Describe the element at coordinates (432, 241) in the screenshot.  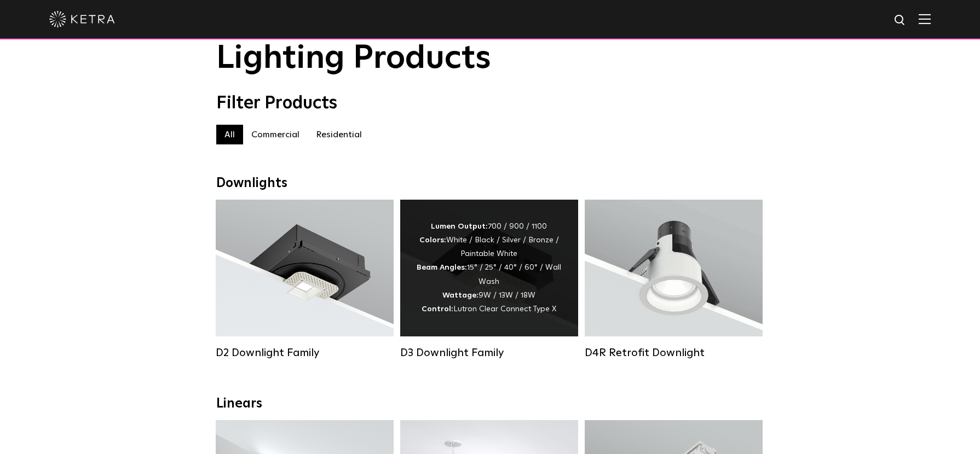
I see `strong: Colors:` at that location.